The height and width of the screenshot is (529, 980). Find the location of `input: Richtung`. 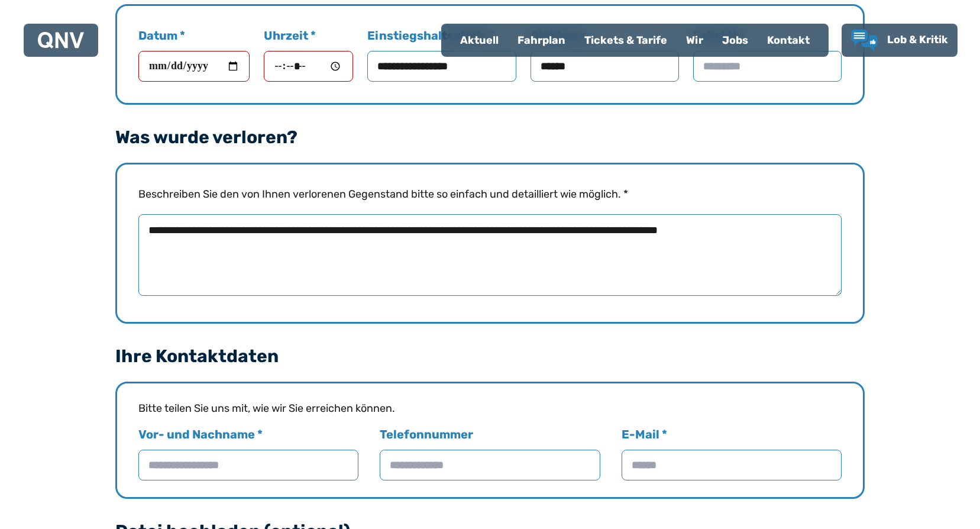

input: Richtung is located at coordinates (605, 66).